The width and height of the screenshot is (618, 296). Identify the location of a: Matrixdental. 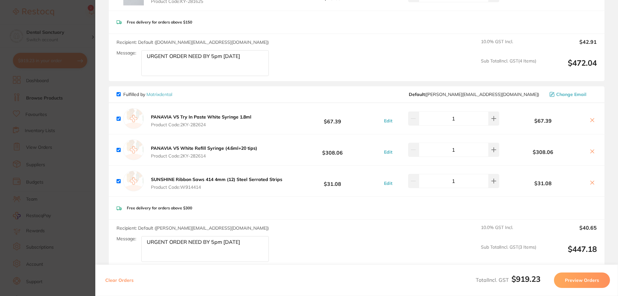
(159, 94).